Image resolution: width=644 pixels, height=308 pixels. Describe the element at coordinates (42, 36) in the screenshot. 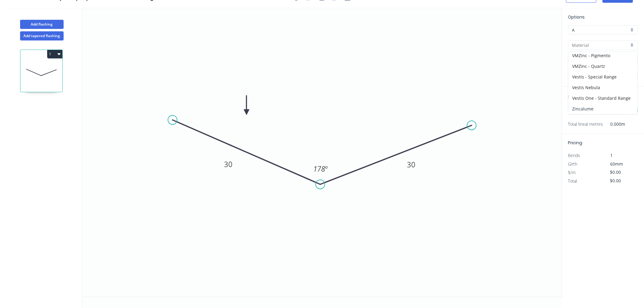

I see `button: Add tapered flashing` at that location.